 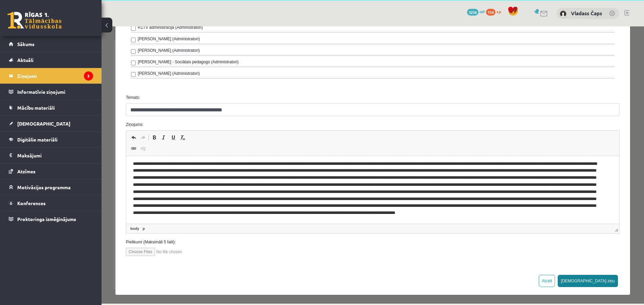 What do you see at coordinates (72, 111) in the screenshot?
I see `a: Underline (Ctrl+U)` at bounding box center [72, 111].